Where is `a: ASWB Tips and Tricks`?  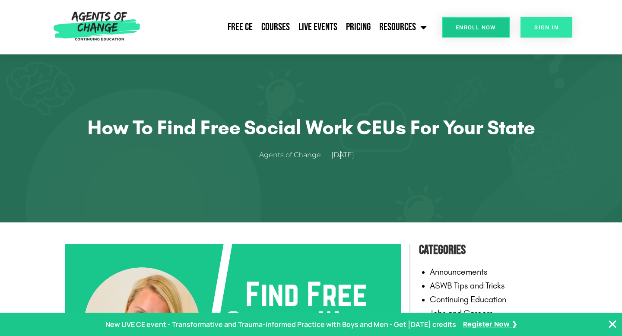 a: ASWB Tips and Tricks is located at coordinates (467, 286).